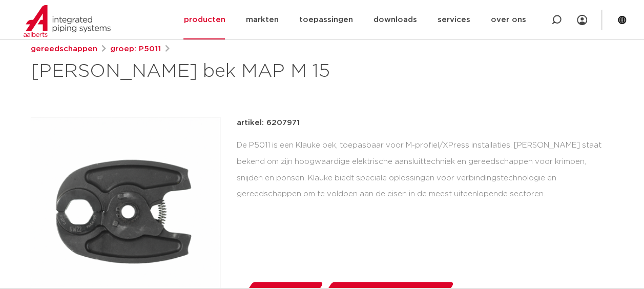 Image resolution: width=644 pixels, height=289 pixels. Describe the element at coordinates (64, 49) in the screenshot. I see `a: gereedschappen` at that location.